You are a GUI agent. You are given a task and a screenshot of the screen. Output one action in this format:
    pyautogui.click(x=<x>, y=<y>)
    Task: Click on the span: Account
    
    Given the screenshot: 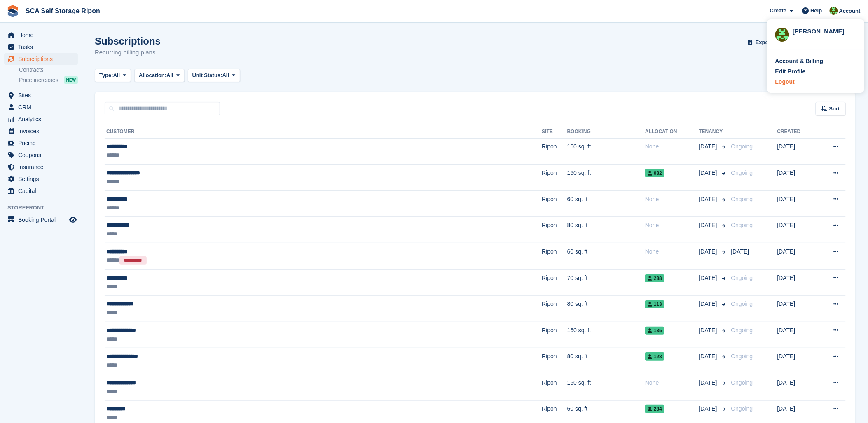 What is the action you would take?
    pyautogui.click(x=850, y=11)
    